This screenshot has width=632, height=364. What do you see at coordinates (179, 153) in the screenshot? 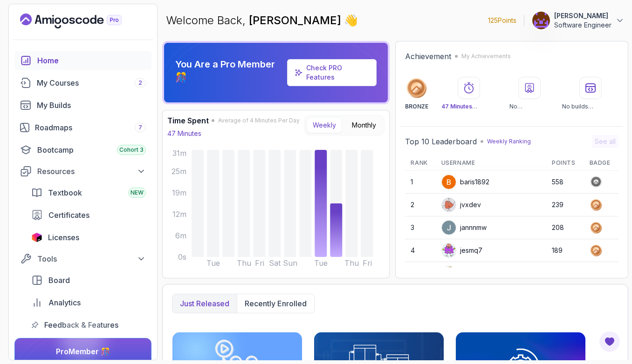
I see `tspan: 31m` at bounding box center [179, 153].